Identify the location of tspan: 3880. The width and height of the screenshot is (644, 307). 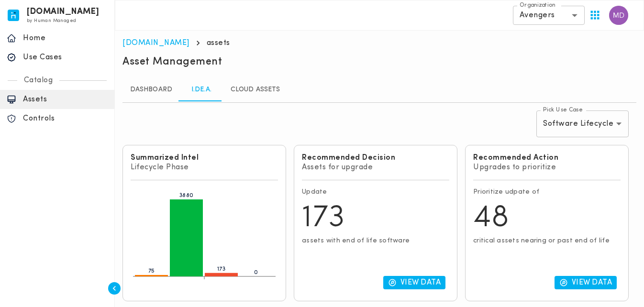
(186, 195).